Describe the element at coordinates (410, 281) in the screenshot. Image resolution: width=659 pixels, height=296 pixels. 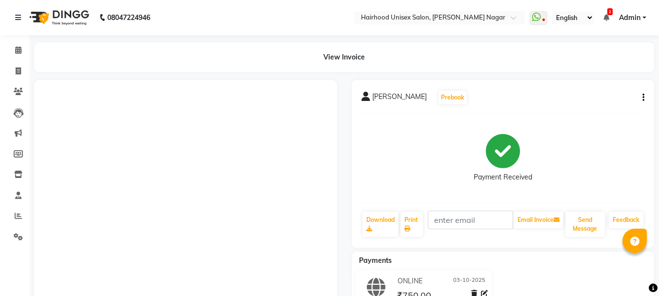
I see `span: ONLINE` at that location.